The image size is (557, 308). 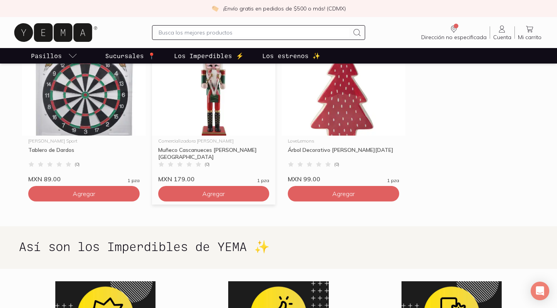 What do you see at coordinates (291, 56) in the screenshot?
I see `a: Los estrenos ✨` at bounding box center [291, 56].